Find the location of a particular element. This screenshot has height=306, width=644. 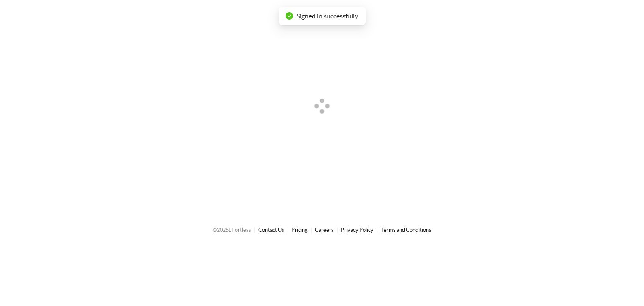

a: Privacy Policy is located at coordinates (357, 230).